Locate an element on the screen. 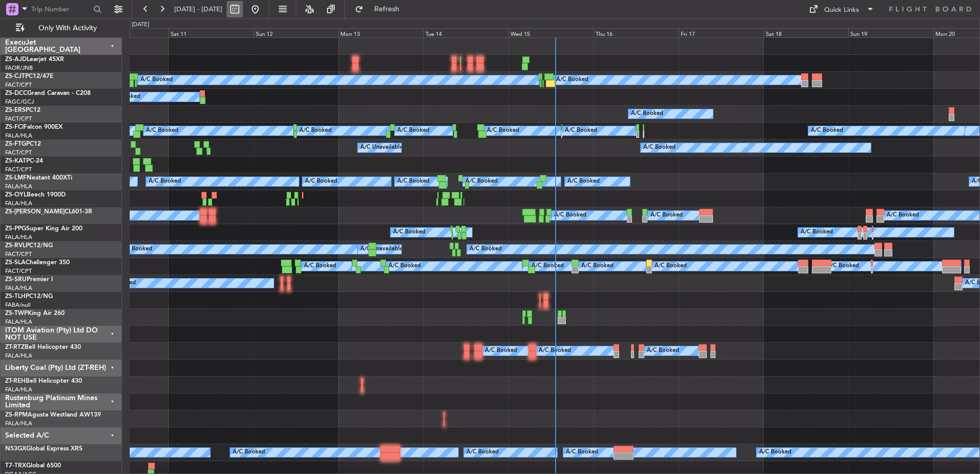 The width and height of the screenshot is (980, 474). a: ZS-PPGSuper King Air 200 is located at coordinates (44, 229).